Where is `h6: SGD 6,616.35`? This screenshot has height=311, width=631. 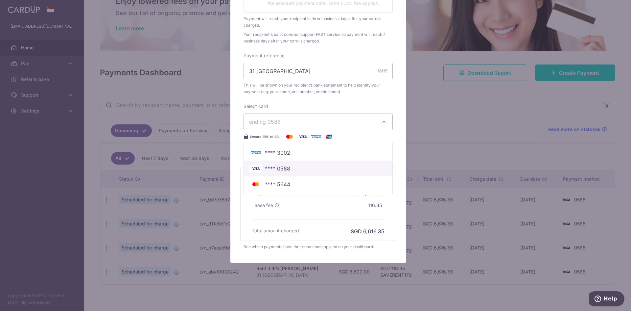 h6: SGD 6,616.35 is located at coordinates (367, 231).